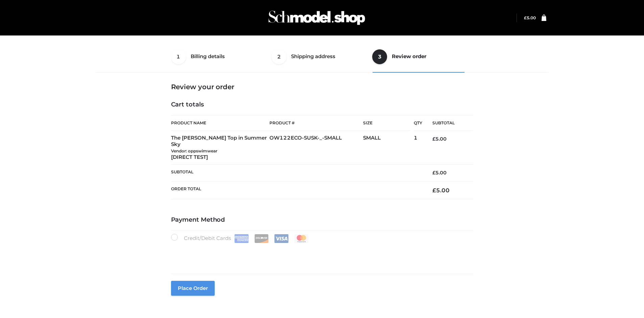  What do you see at coordinates (241, 238) in the screenshot?
I see `img: Amex` at bounding box center [241, 238].